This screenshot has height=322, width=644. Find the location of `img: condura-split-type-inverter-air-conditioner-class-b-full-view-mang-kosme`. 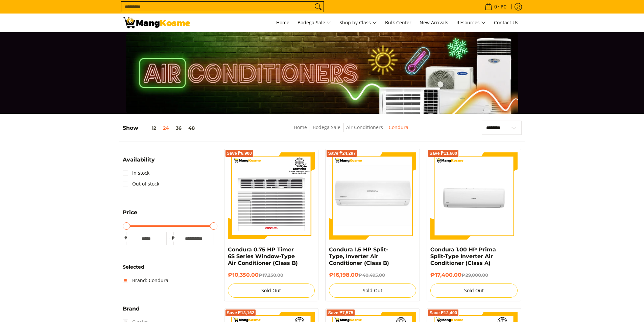

img: condura-split-type-inverter-air-conditioner-class-b-full-view-mang-kosme is located at coordinates (372, 196).